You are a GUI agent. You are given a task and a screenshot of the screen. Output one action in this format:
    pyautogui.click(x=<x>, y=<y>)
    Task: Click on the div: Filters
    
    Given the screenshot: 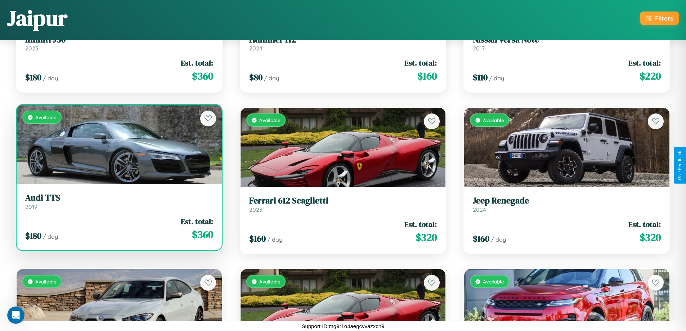 What is the action you would take?
    pyautogui.click(x=664, y=18)
    